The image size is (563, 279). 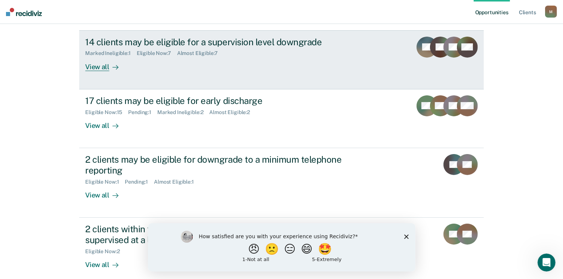 What do you see at coordinates (178, 26) in the screenshot?
I see `button: 5` at bounding box center [178, 26].